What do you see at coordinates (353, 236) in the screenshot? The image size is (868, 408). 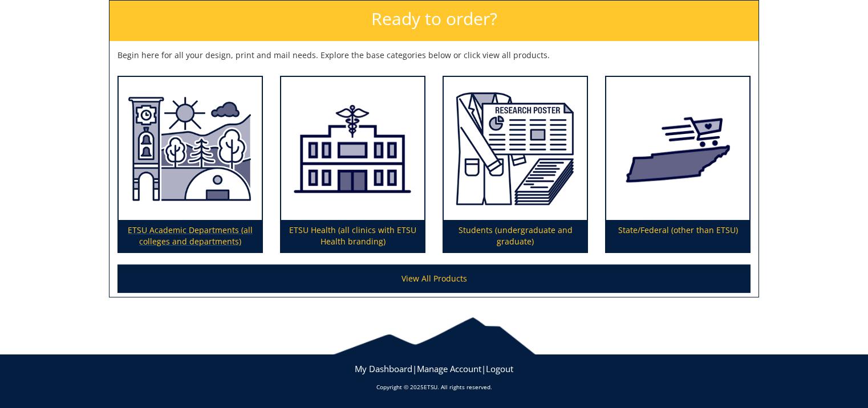 I see `p: ETSU Health (all clinics with ETSU Health branding)` at bounding box center [353, 236].